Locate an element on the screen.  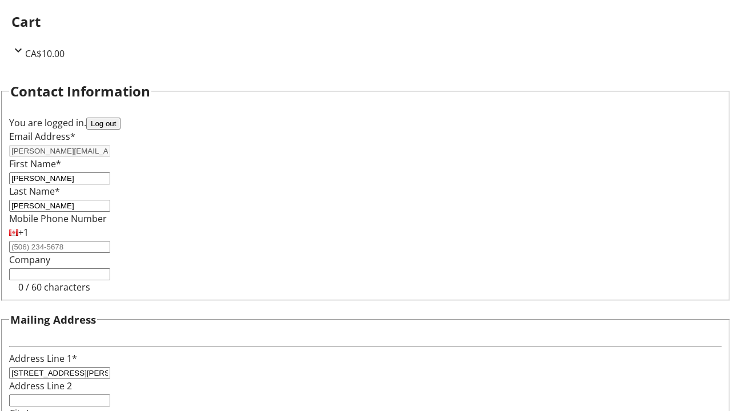
input: (506) 234-5678 is located at coordinates (59, 247).